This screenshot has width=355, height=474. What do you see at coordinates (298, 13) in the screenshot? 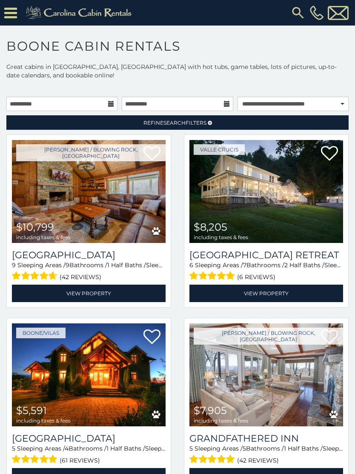
I see `img: search-regular.svg` at bounding box center [298, 13].